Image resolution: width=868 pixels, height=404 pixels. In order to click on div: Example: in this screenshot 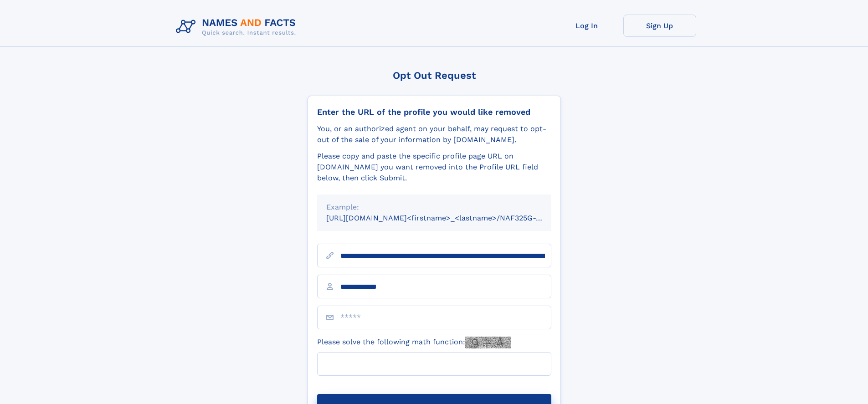, I will do `click(434, 207)`.